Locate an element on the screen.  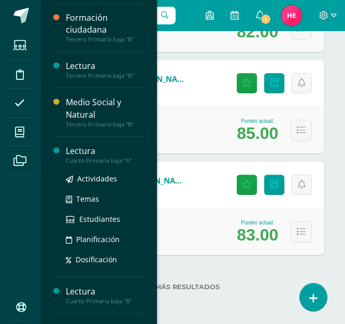
a: Temas is located at coordinates (105, 199).